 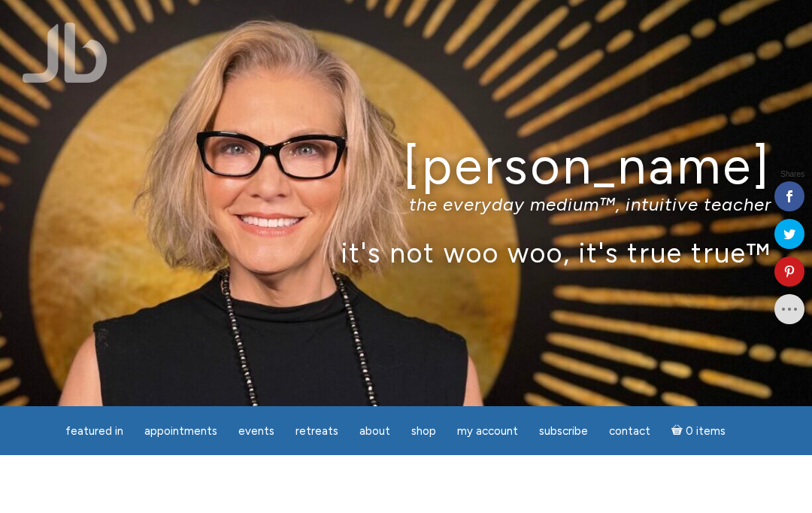 I want to click on a: Shop, so click(x=423, y=431).